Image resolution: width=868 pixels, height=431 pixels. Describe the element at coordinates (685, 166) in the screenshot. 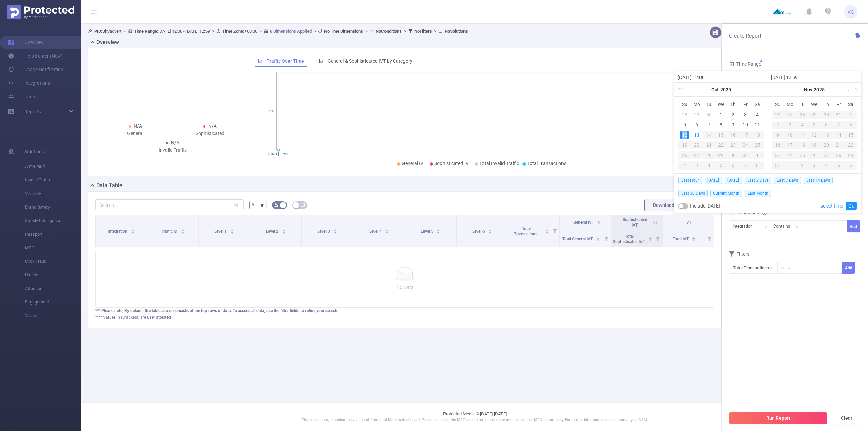

I see `td: November 2, 2025` at that location.